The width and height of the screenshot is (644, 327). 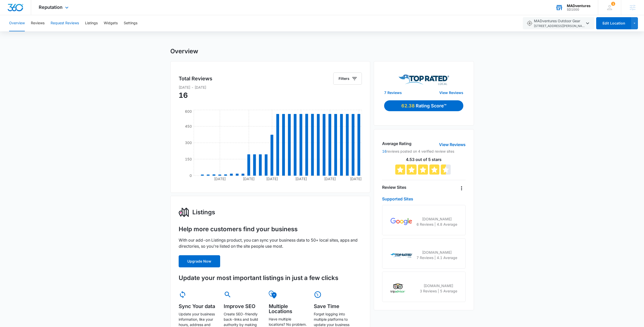 I want to click on button: Edit Location, so click(x=613, y=23).